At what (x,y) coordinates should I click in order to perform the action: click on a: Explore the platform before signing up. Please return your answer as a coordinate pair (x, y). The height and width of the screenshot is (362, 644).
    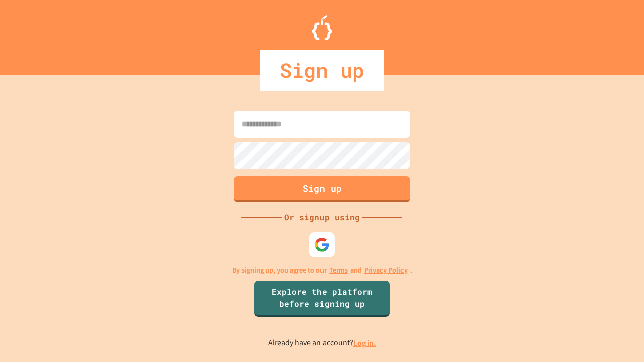
    Looking at the image, I should click on (322, 299).